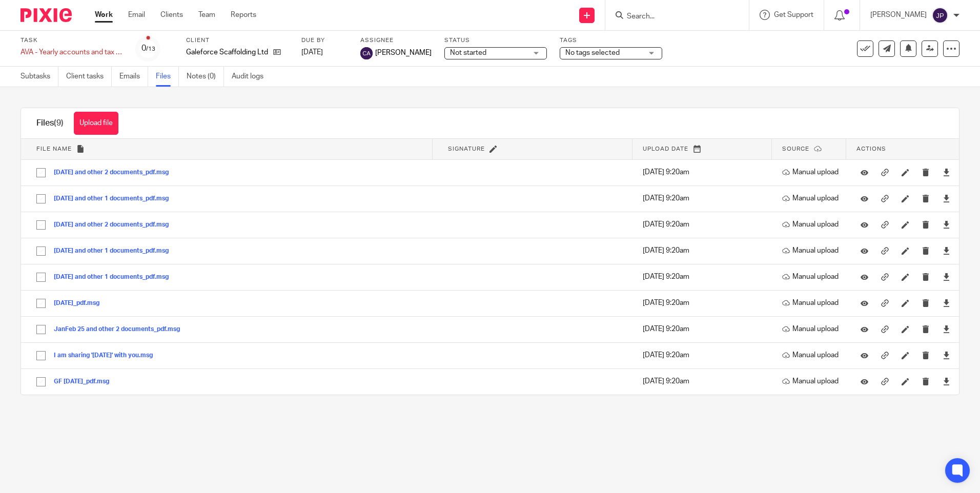 The image size is (980, 493). I want to click on label: Status, so click(496, 40).